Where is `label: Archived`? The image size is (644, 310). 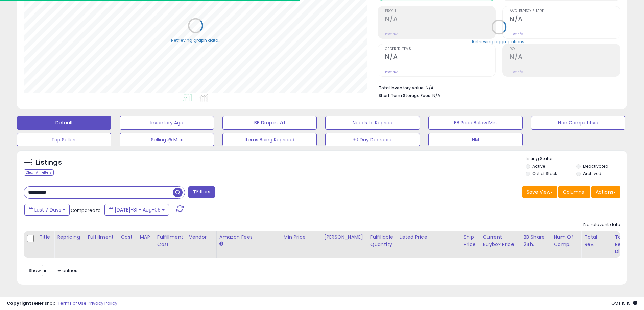 label: Archived is located at coordinates (592, 174).